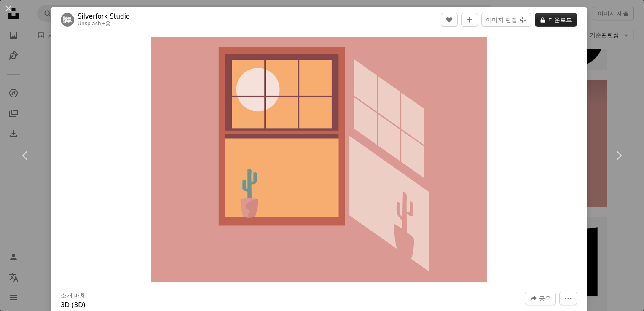 This screenshot has width=644, height=311. Describe the element at coordinates (92, 24) in the screenshot. I see `a: Unsplash+` at that location.